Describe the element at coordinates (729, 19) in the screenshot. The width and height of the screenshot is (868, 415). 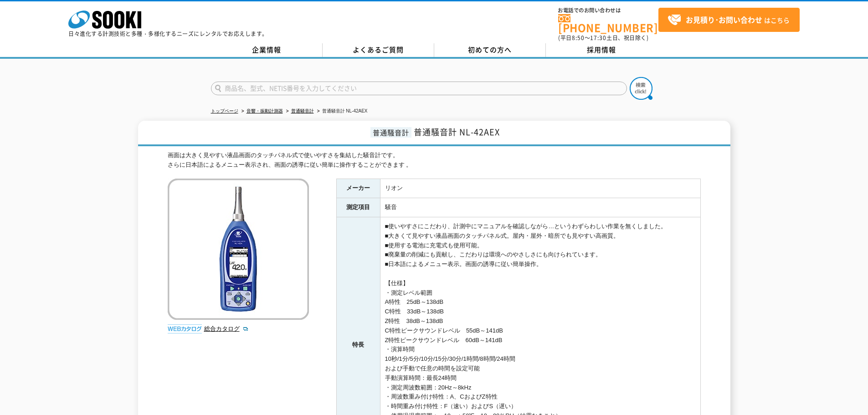
I see `a: お見積り･お問い合わせはこちら` at that location.